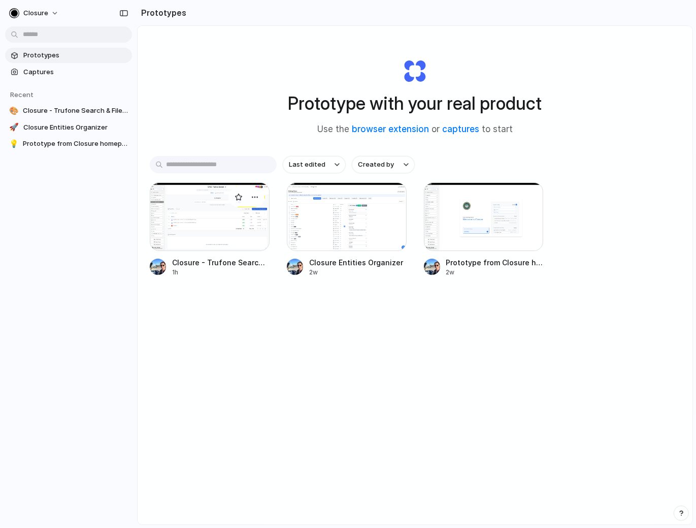  What do you see at coordinates (36, 13) in the screenshot?
I see `span: Closure` at bounding box center [36, 13].